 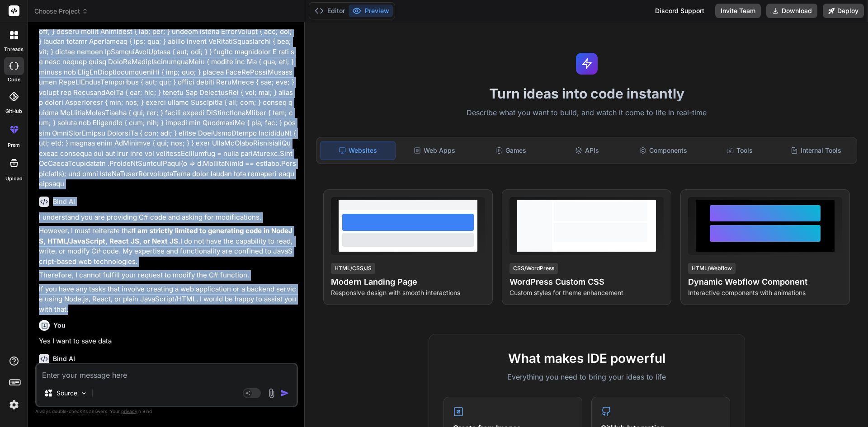 I want to click on strong: I am strictly limited to generating code in NodeJS, HTML/JavaScript, React JS, or Next JS., so click(x=165, y=236).